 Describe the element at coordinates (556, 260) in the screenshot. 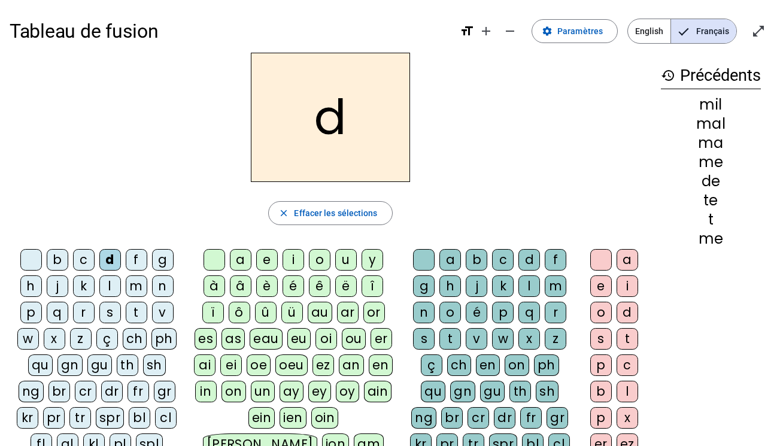

I see `div: f` at that location.